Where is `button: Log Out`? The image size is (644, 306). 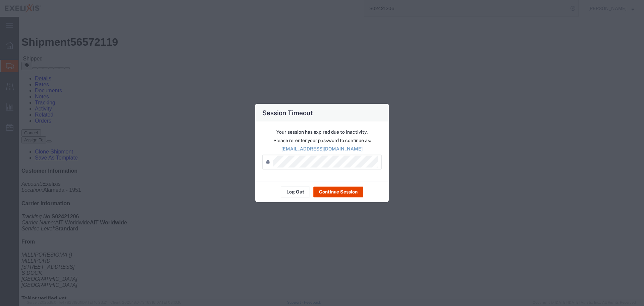
button: Log Out is located at coordinates (295, 192).